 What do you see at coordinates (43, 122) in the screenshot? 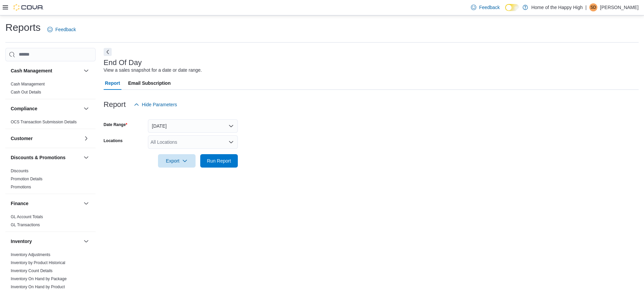
I see `a: OCS Transaction Submission Details` at bounding box center [43, 122].